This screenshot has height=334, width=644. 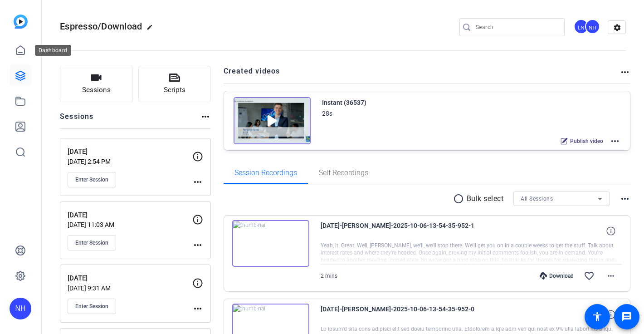 What do you see at coordinates (152, 29) in the screenshot?
I see `mat-icon: edit` at bounding box center [152, 29].